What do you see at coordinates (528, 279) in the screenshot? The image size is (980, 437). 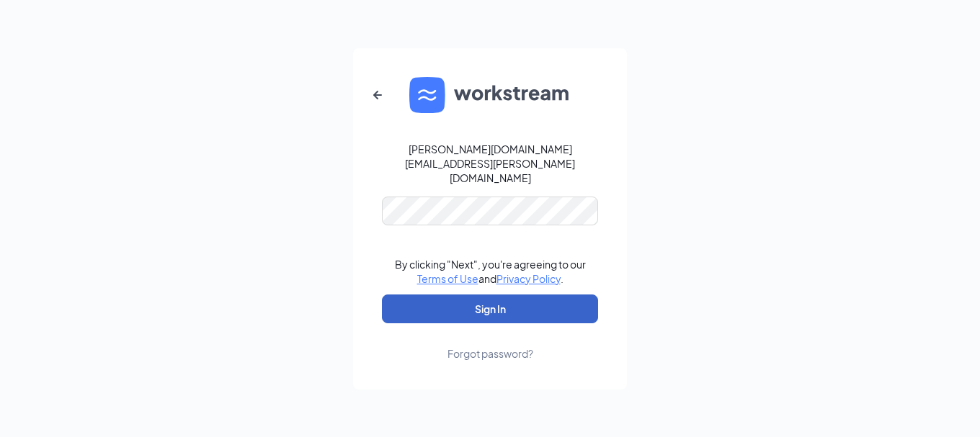 I see `a: Privacy Policy` at bounding box center [528, 279].